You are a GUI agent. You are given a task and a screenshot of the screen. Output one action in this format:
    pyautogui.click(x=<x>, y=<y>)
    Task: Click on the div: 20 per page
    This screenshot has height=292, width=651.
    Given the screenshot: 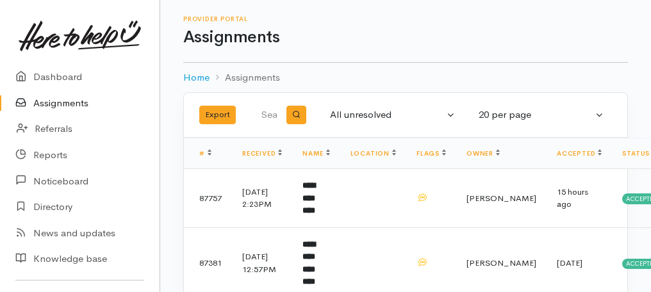 What is the action you would take?
    pyautogui.click(x=536, y=115)
    